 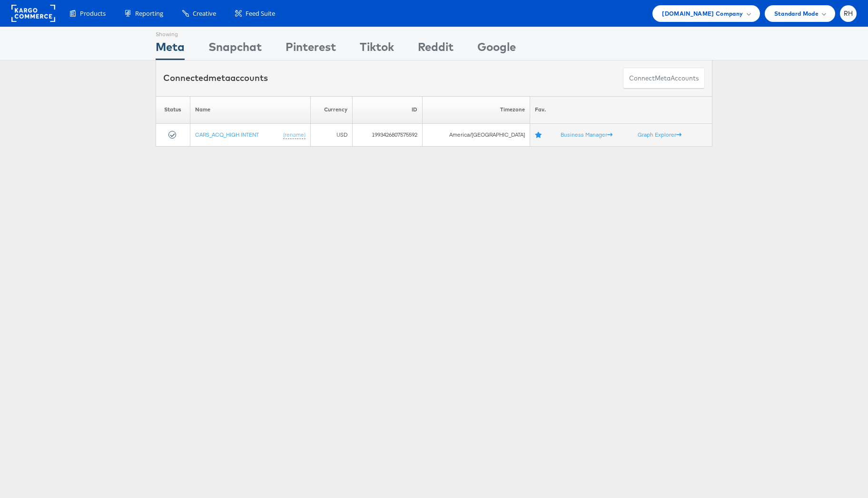 I want to click on a: Business Manager, so click(x=587, y=134).